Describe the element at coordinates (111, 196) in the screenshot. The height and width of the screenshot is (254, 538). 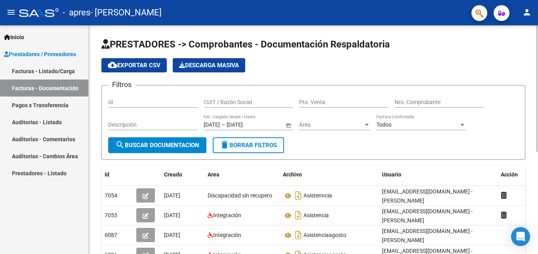
I see `span: 7054` at that location.